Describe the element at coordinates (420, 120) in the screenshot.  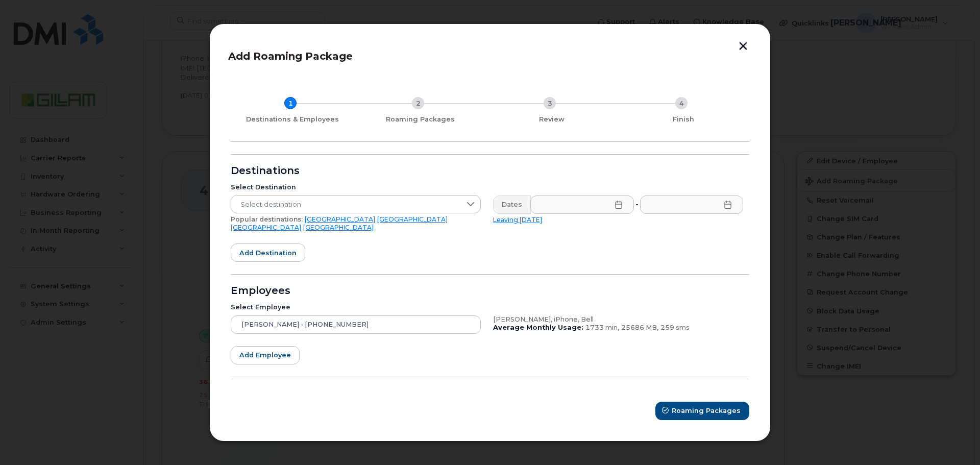
I see `div: Roaming Packages` at that location.